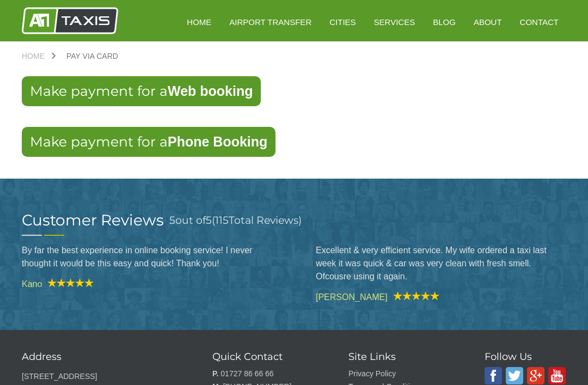  What do you see at coordinates (372, 374) in the screenshot?
I see `a: Privacy Policy` at bounding box center [372, 374].